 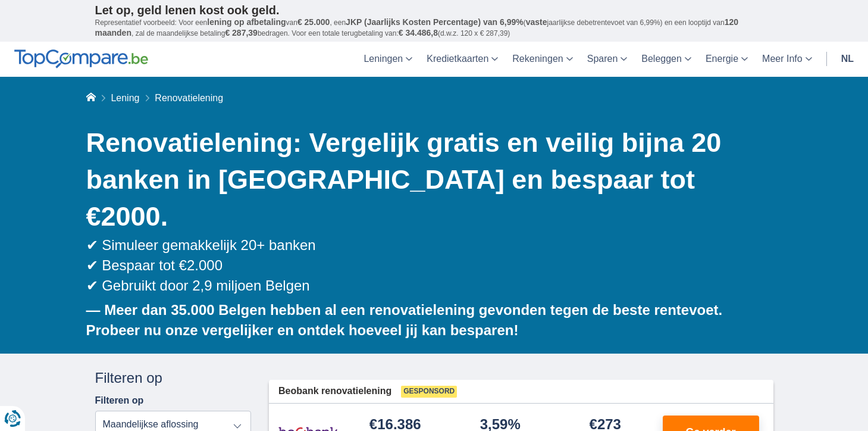 What do you see at coordinates (81, 59) in the screenshot?
I see `img: TopCompare` at bounding box center [81, 59].